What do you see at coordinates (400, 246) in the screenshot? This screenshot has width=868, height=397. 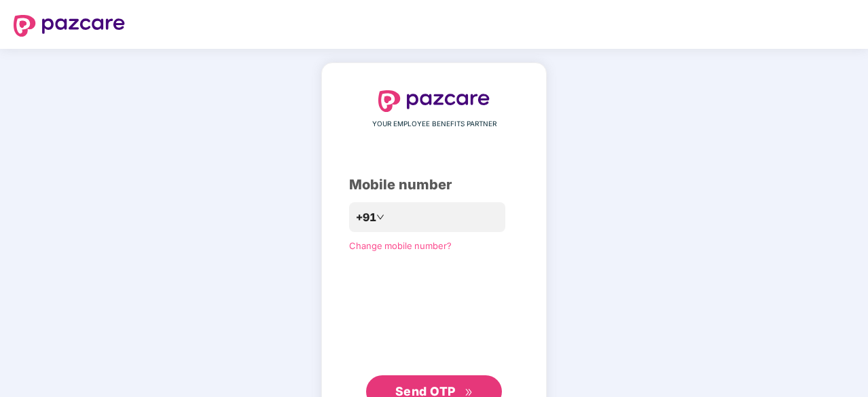 I see `a: Change mobile number?` at bounding box center [400, 246].